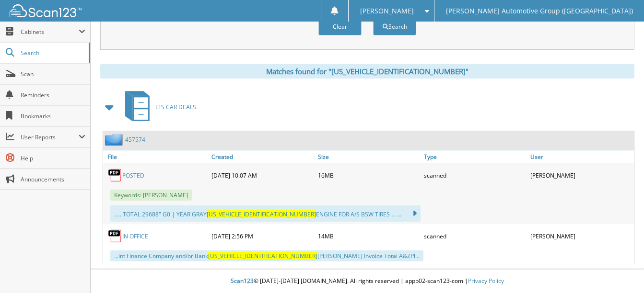 This screenshot has height=293, width=644. What do you see at coordinates (395, 27) in the screenshot?
I see `button: Search` at bounding box center [395, 27].